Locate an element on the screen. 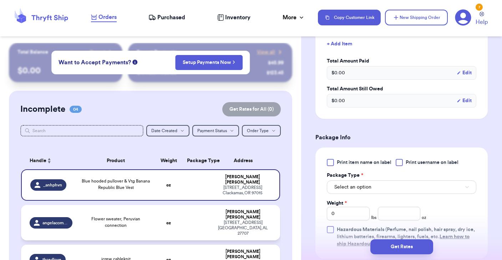 The image size is (502, 260). label: Weight is located at coordinates (337, 203).